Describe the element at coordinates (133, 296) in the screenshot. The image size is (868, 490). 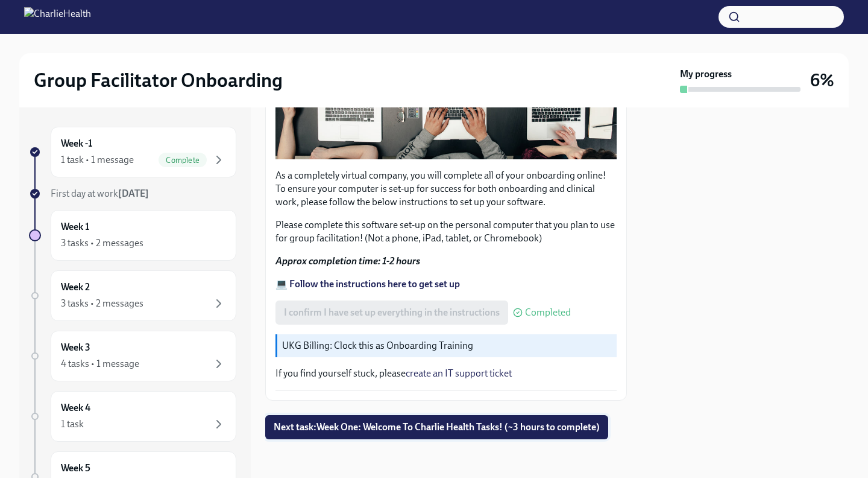
I see `a: Week 23 tasks • 2 messages` at that location.